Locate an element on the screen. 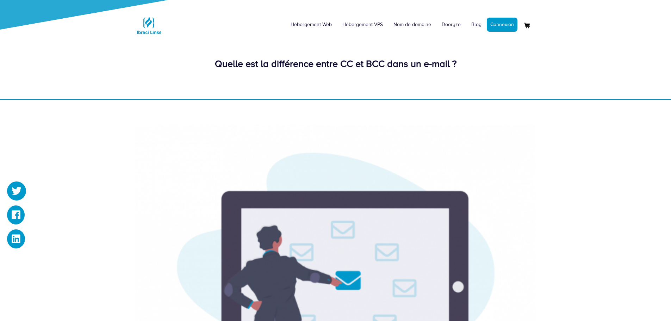  a: Dooryze is located at coordinates (451, 25).